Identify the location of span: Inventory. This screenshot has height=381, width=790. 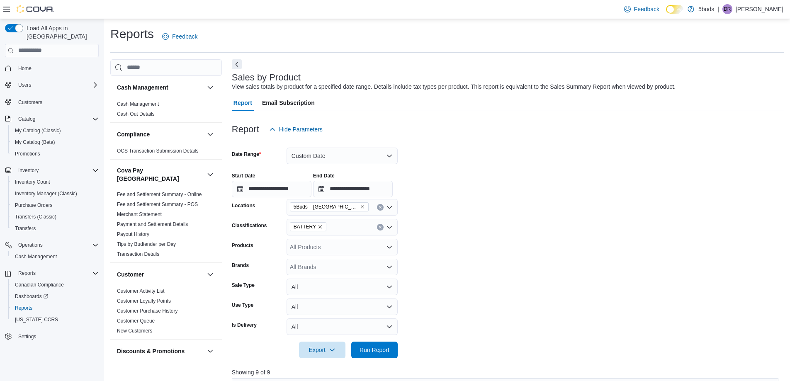
(57, 171).